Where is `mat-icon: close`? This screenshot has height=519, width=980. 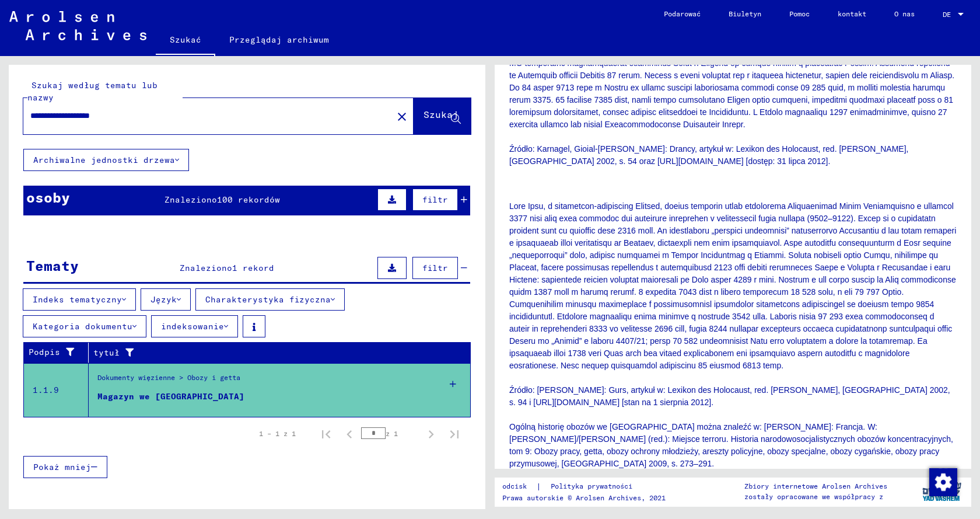
mat-icon: close is located at coordinates (402, 117).